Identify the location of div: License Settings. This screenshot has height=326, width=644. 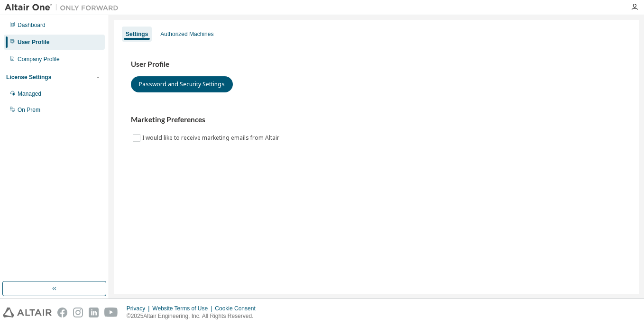
(28, 77).